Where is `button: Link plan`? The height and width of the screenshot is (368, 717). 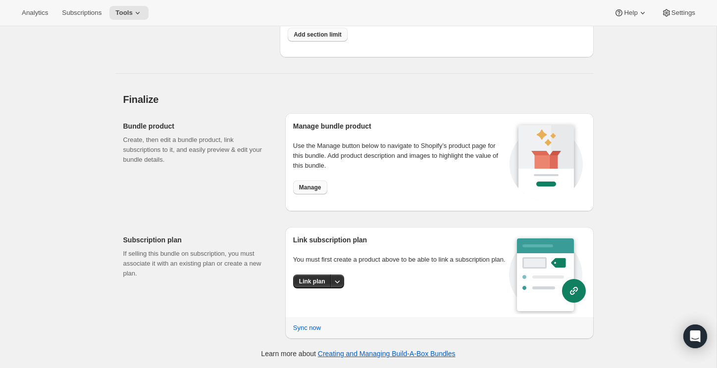
button: Link plan is located at coordinates (312, 282).